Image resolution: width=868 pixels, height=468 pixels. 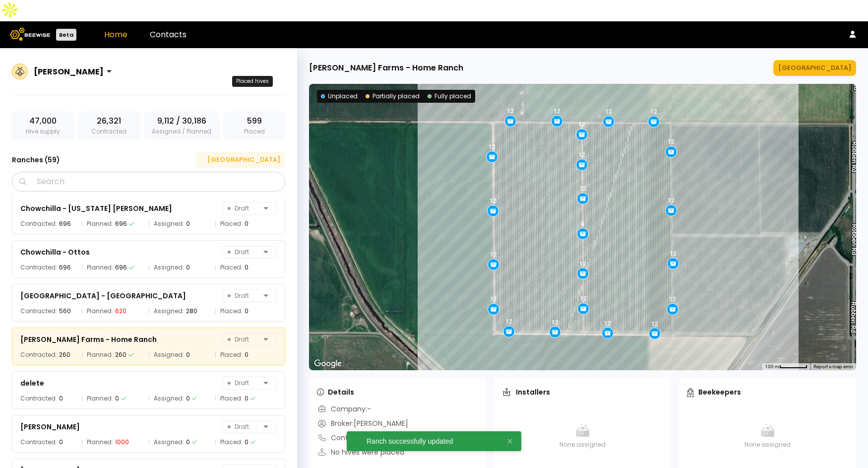 I want to click on div: delete, so click(x=32, y=383).